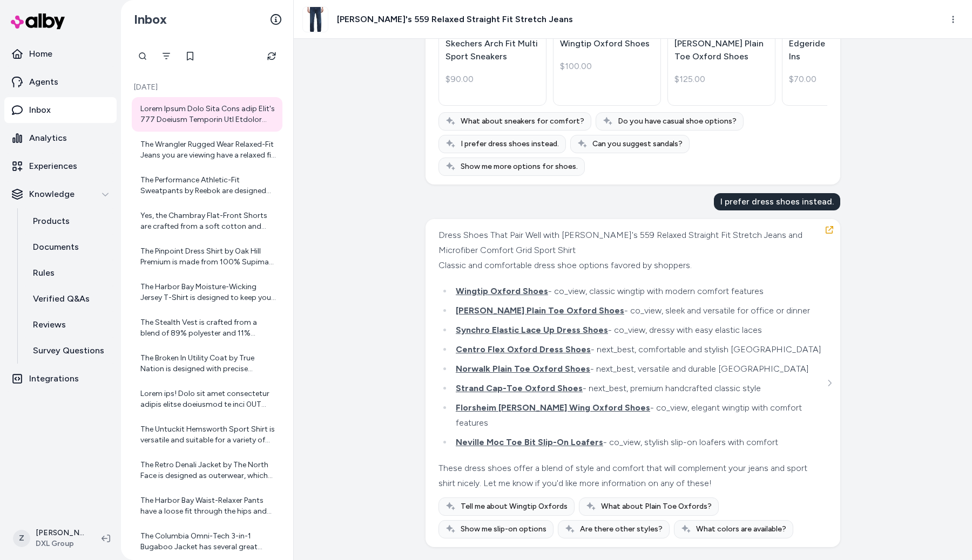 This screenshot has height=560, width=972. What do you see at coordinates (54, 379) in the screenshot?
I see `p: Integrations` at bounding box center [54, 379].